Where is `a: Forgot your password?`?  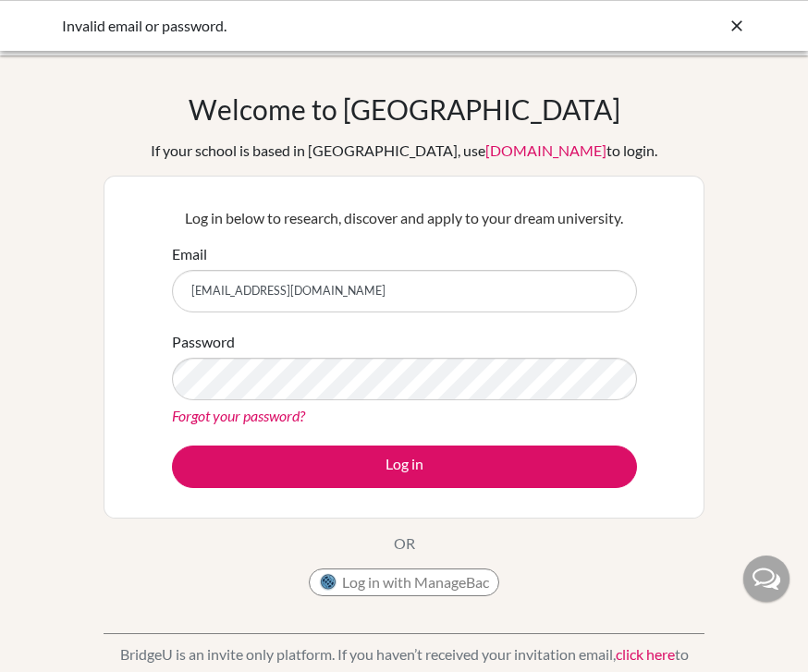 a: Forgot your password? is located at coordinates (239, 415).